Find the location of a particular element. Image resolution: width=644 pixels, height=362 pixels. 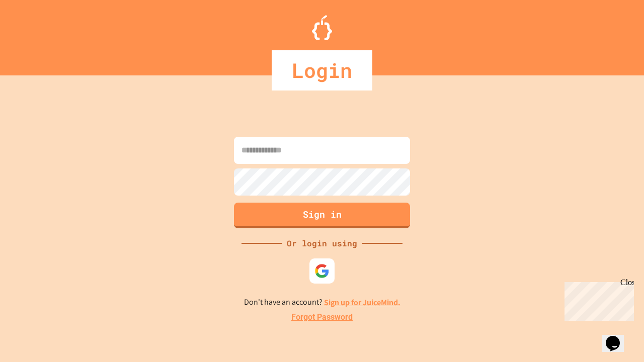

button: Sign in is located at coordinates (322, 215).